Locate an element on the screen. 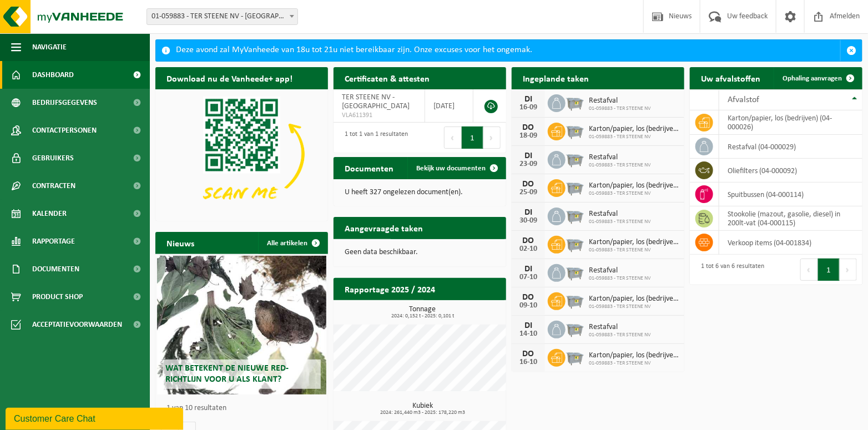 The height and width of the screenshot is (430, 868). td: restafval (04-000029) is located at coordinates (791, 147).